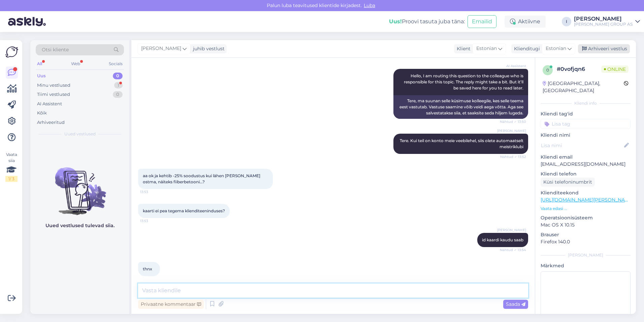 The width and height of the screenshot is (644, 322). What do you see at coordinates (148, 268) in the screenshot?
I see `span: thnx` at bounding box center [148, 268].